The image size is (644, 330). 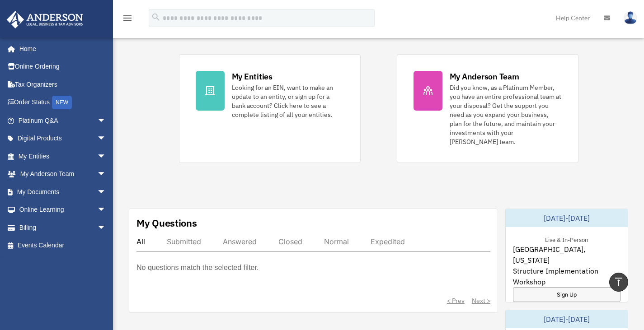 I want to click on div: Answered, so click(x=239, y=241).